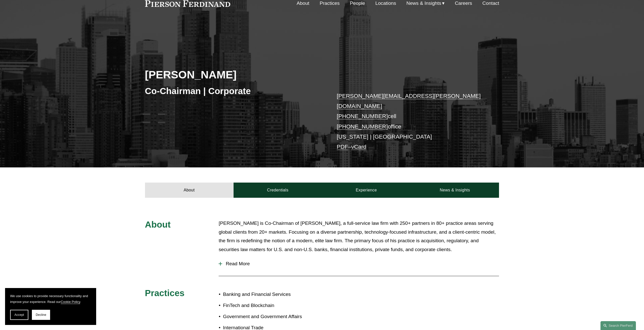 This screenshot has height=330, width=644. What do you see at coordinates (19, 315) in the screenshot?
I see `button: Accept` at bounding box center [19, 315].